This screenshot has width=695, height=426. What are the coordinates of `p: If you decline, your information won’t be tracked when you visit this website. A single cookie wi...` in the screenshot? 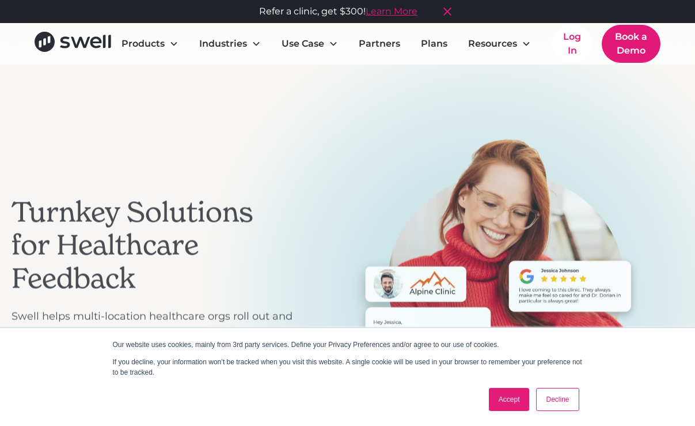 It's located at (348, 367).